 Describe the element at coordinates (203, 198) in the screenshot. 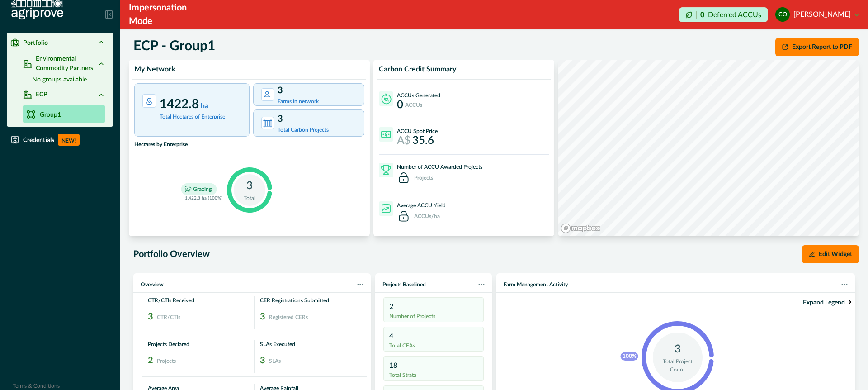

I see `text: 1,422.8 ha (100%)` at that location.